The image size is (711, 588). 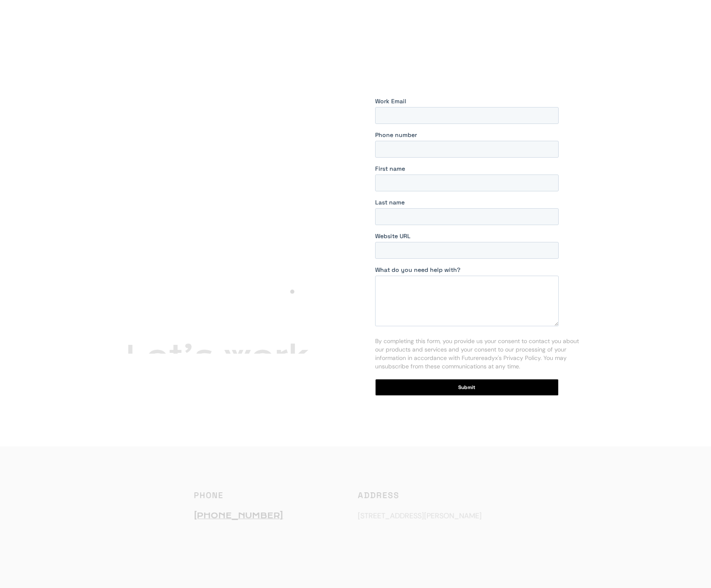 I want to click on label: Phone number, so click(x=477, y=135).